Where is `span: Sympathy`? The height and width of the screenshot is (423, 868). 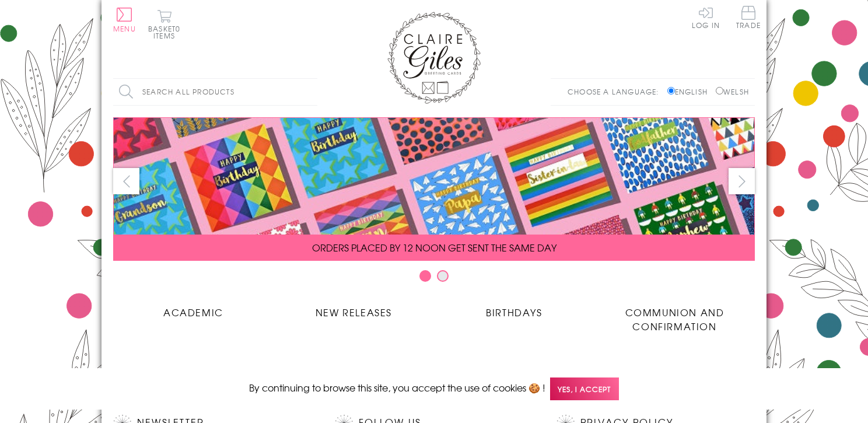
span: Sympathy is located at coordinates (514, 371).